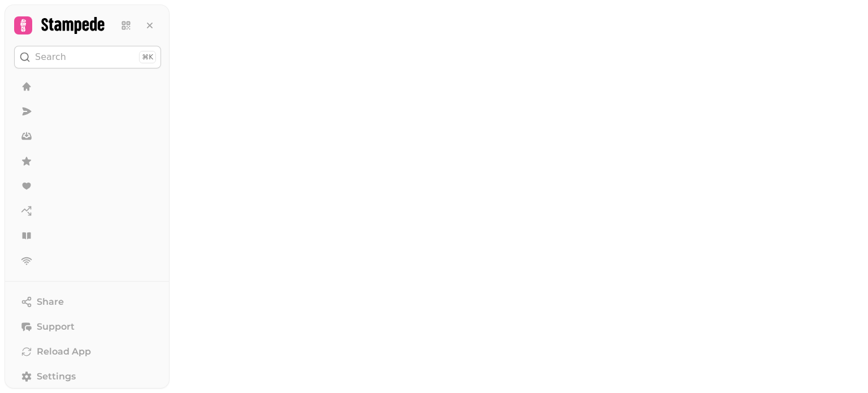  Describe the element at coordinates (148, 57) in the screenshot. I see `div: ⌘K` at that location.